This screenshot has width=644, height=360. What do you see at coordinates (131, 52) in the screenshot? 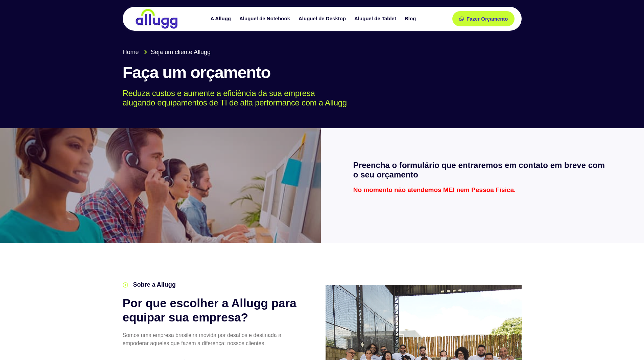
I see `span: Home` at bounding box center [131, 52].